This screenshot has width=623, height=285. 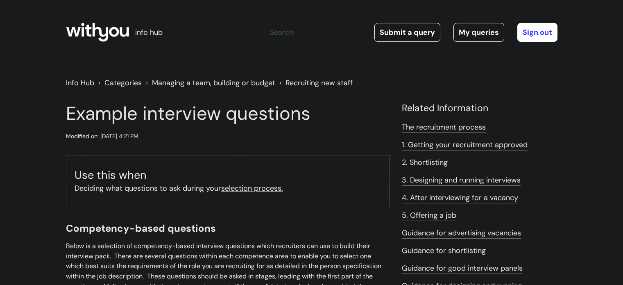 I want to click on a: Sign out, so click(x=538, y=32).